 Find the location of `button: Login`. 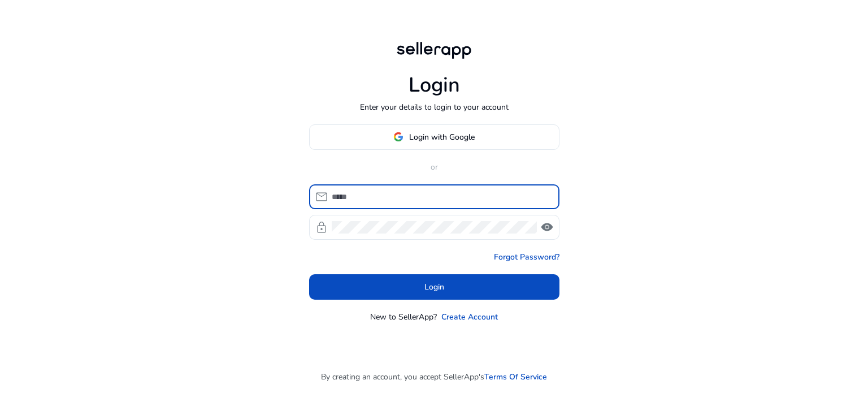

button: Login is located at coordinates (434, 287).